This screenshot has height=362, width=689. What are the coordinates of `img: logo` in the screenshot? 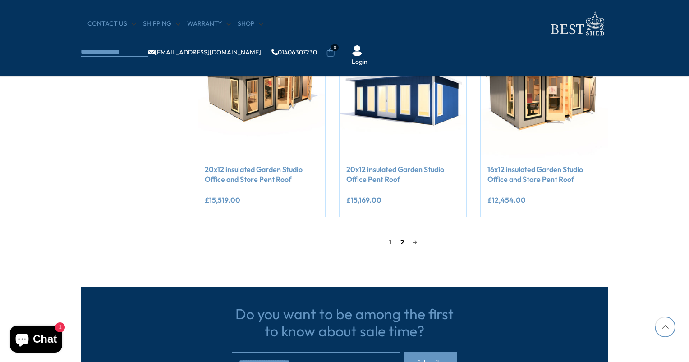 It's located at (577, 23).